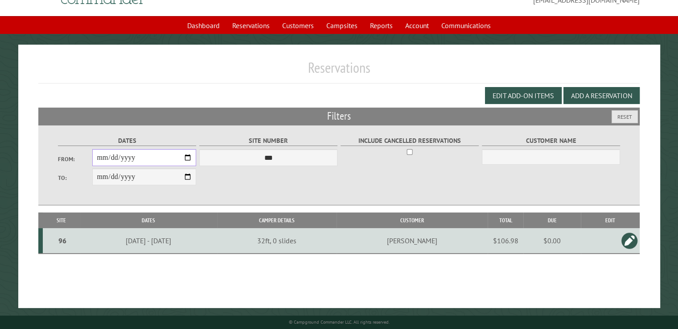 This screenshot has width=678, height=329. Describe the element at coordinates (506, 220) in the screenshot. I see `th: Total` at that location.